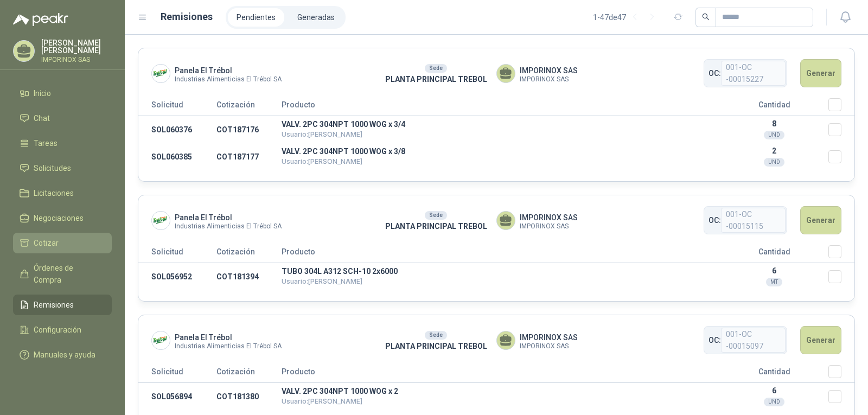  I want to click on p: 8, so click(774, 124).